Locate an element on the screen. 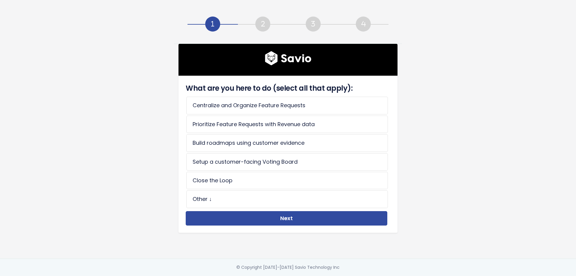 This screenshot has height=276, width=576. li: Close the Loop is located at coordinates (287, 180).